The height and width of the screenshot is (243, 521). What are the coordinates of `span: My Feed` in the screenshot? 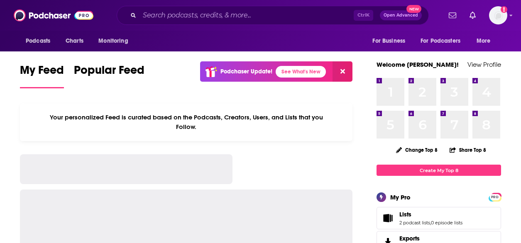 It's located at (42, 73).